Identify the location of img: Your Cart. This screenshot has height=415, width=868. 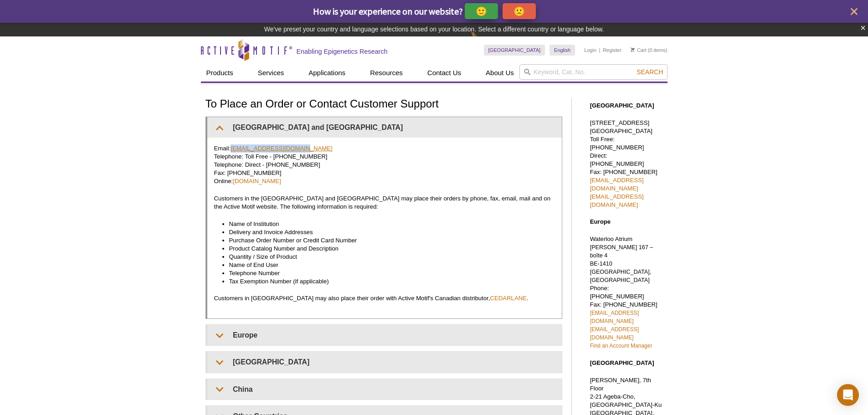
(632, 50).